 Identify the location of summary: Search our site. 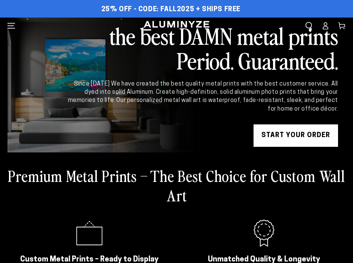
(309, 26).